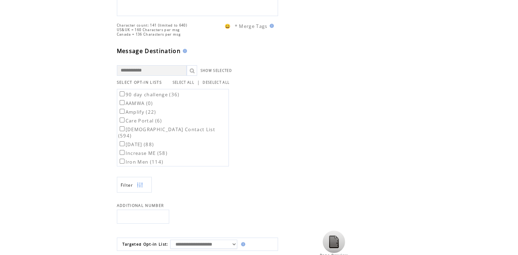 The height and width of the screenshot is (255, 518). What do you see at coordinates (152, 25) in the screenshot?
I see `span: Character count: 141 (limited to 640)` at bounding box center [152, 25].